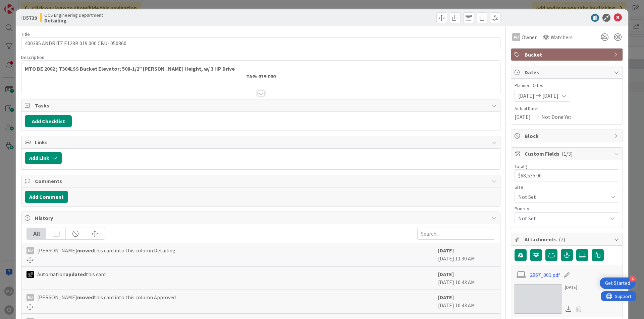  Describe the element at coordinates (43, 158) in the screenshot. I see `button: Add Link` at that location.